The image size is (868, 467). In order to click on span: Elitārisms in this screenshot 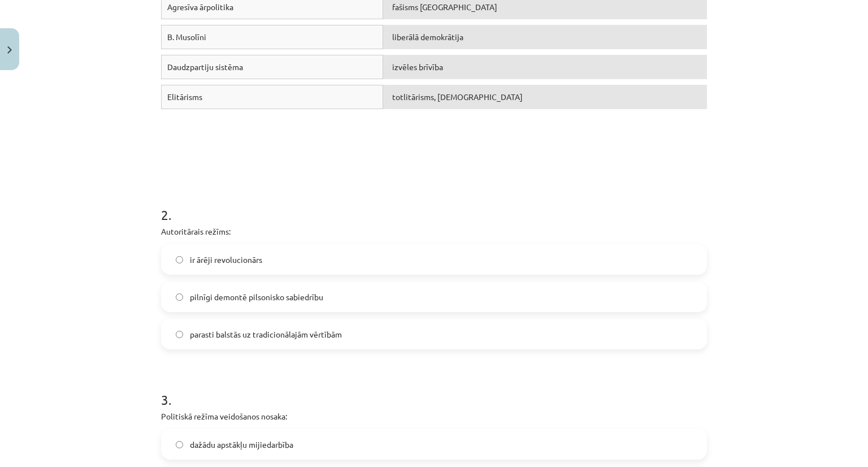, I will do `click(184, 96)`.